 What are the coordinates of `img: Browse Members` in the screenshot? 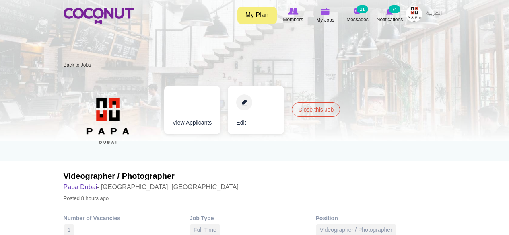 It's located at (293, 11).